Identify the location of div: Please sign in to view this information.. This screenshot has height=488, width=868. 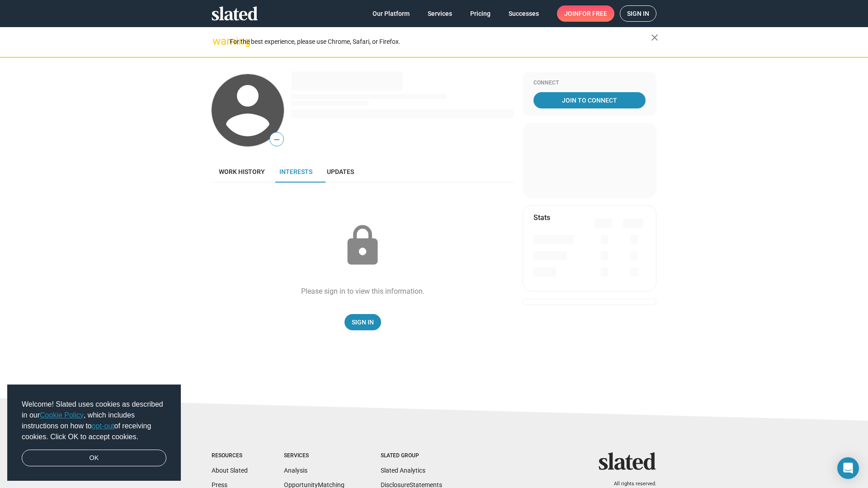
(362, 291).